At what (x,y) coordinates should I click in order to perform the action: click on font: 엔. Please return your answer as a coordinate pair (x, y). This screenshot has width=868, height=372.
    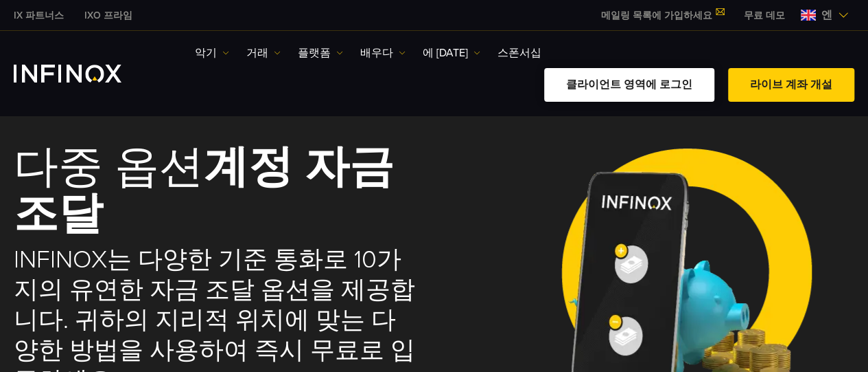
    Looking at the image, I should click on (826, 15).